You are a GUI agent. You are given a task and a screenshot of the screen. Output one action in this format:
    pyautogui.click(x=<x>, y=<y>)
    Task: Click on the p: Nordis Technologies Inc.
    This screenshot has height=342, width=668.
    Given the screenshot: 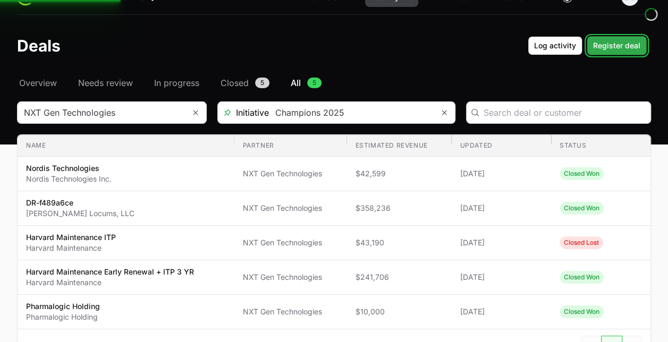 What is the action you would take?
    pyautogui.click(x=69, y=179)
    